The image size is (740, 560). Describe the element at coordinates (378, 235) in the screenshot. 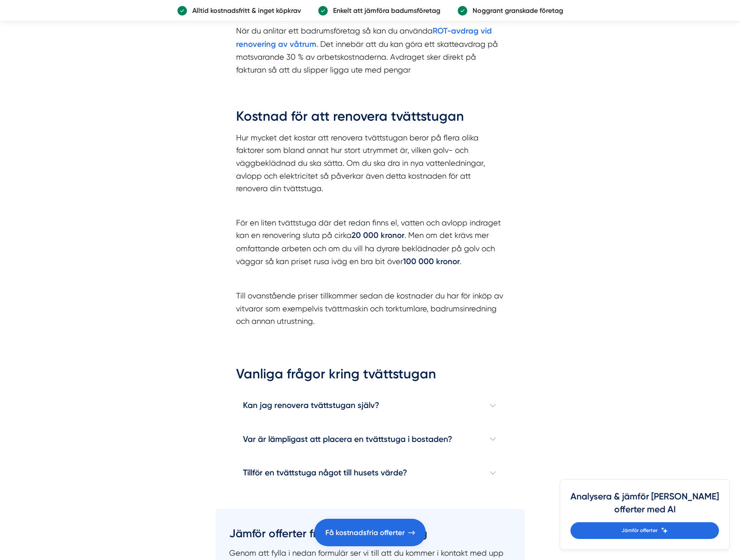

I see `strong: 20 000 kronor` at that location.